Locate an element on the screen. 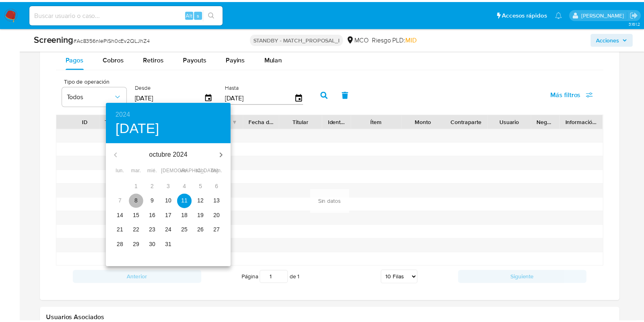 The width and height of the screenshot is (644, 322). p: 9 is located at coordinates (154, 201).